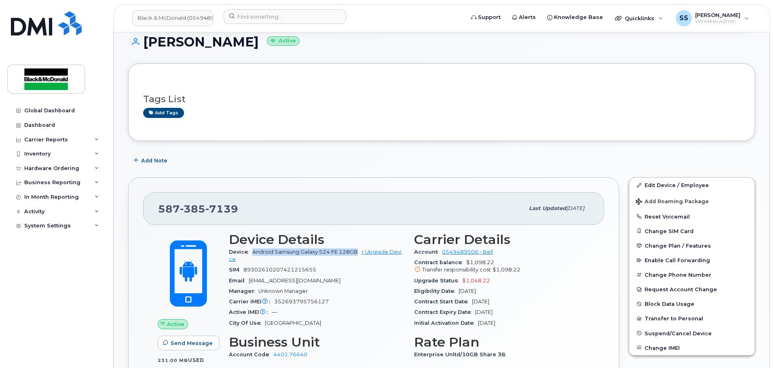  What do you see at coordinates (692, 289) in the screenshot?
I see `button: Request Account Change` at bounding box center [692, 289].